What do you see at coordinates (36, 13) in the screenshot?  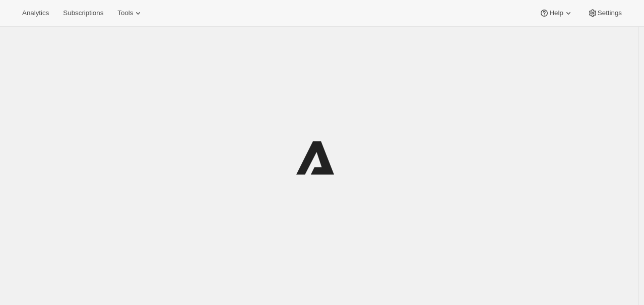 I see `span: Analytics` at bounding box center [36, 13].